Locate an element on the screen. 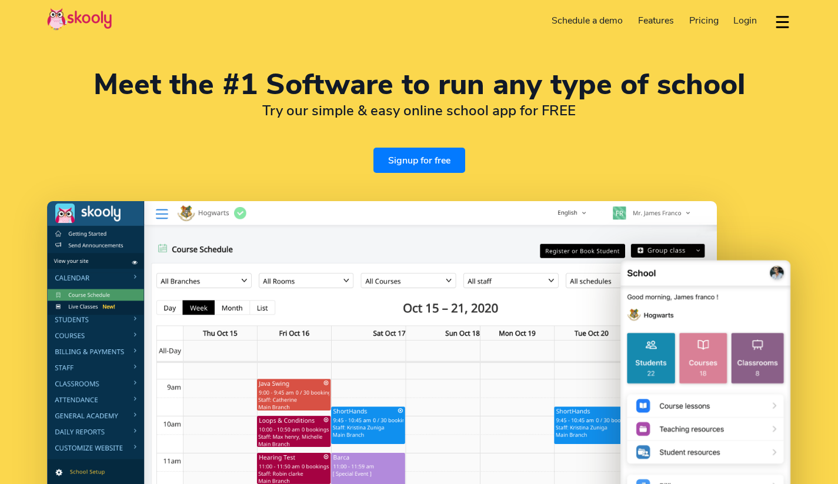  img: Skooly is located at coordinates (79, 19).